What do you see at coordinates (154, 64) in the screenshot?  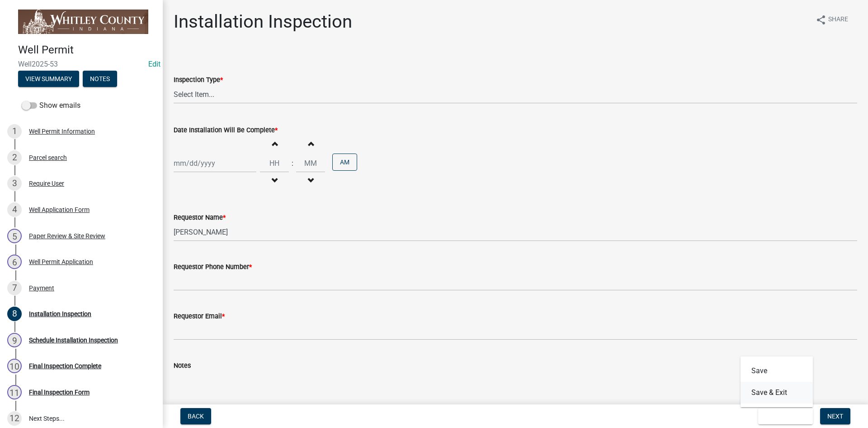 I see `wm-modal-confirm: Edit Application Number` at bounding box center [154, 64].